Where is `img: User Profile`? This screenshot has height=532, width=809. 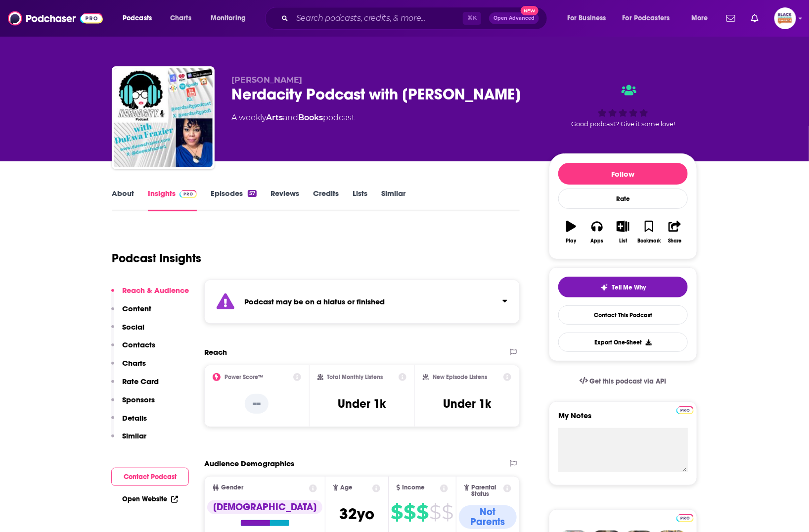
img: User Profile is located at coordinates (786, 18).